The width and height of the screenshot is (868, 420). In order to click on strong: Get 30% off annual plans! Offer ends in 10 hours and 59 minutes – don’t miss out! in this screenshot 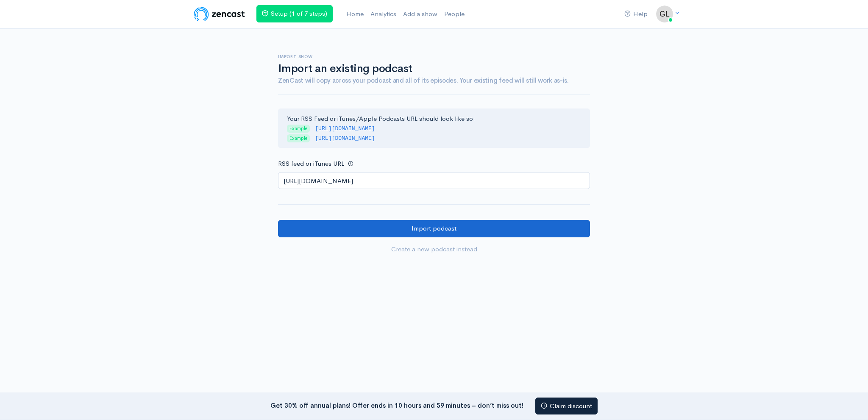, I will do `click(397, 405)`.